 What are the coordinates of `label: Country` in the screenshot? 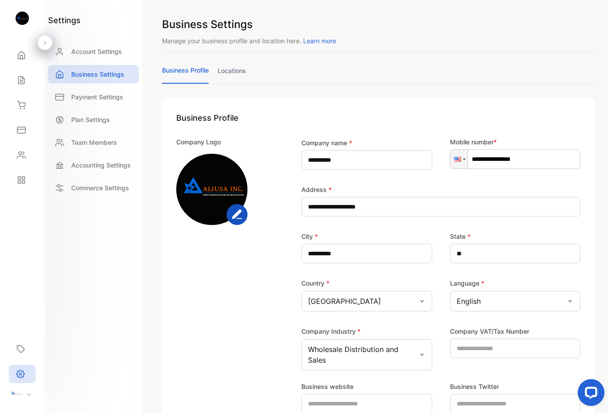 It's located at (315, 283).